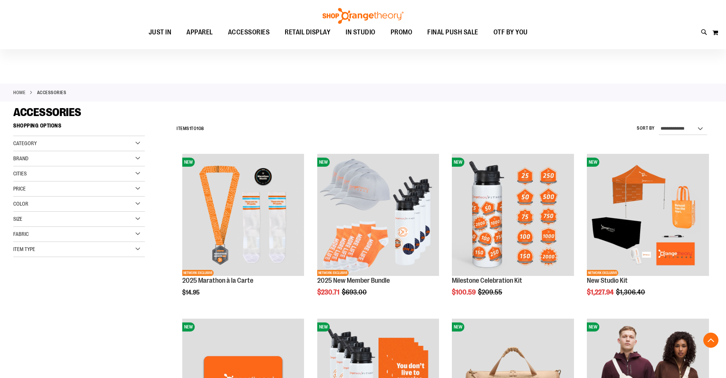  What do you see at coordinates (648, 216) in the screenshot?
I see `a: New Studio KitNEWNETWORK EXCLUSIVE` at bounding box center [648, 216].